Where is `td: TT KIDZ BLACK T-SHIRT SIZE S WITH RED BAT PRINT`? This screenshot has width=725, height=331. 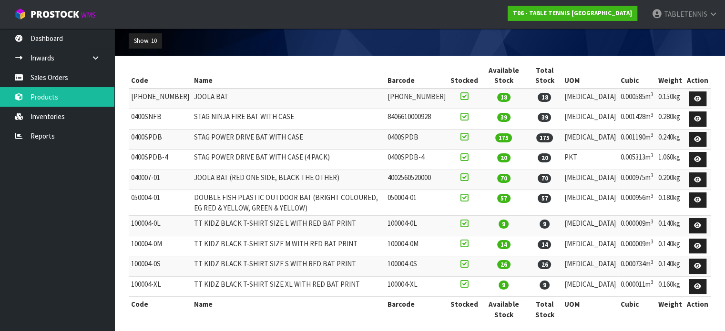
td: TT KIDZ BLACK T-SHIRT SIZE S WITH RED BAT PRINT is located at coordinates (288, 267).